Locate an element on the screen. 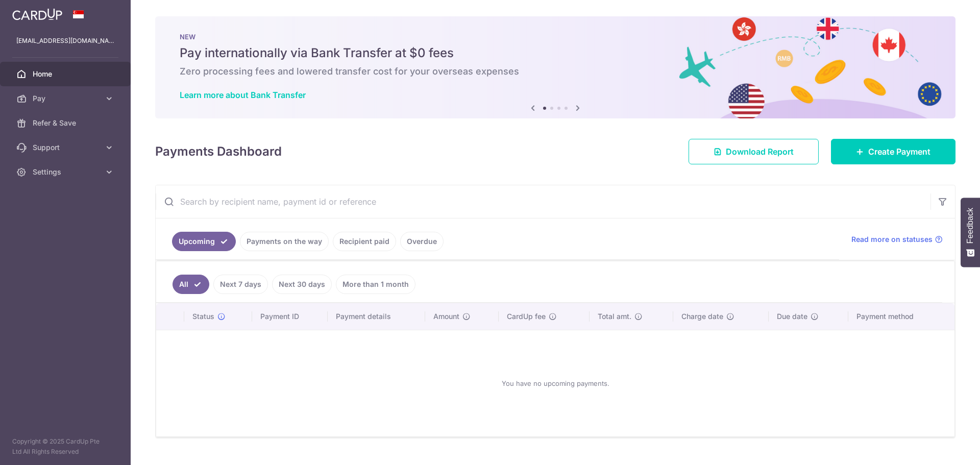  span: CardUp fee is located at coordinates (526, 316).